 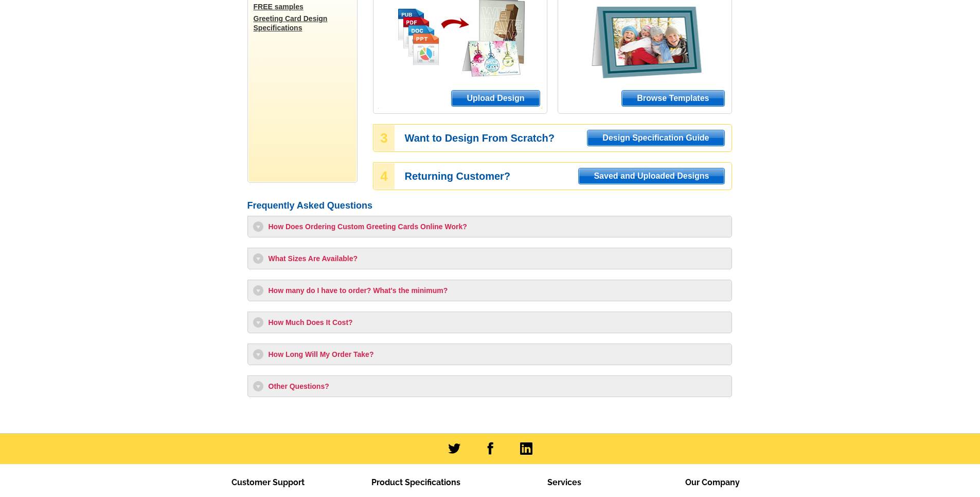 I want to click on span: Saved and Uploaded Designs, so click(x=651, y=176).